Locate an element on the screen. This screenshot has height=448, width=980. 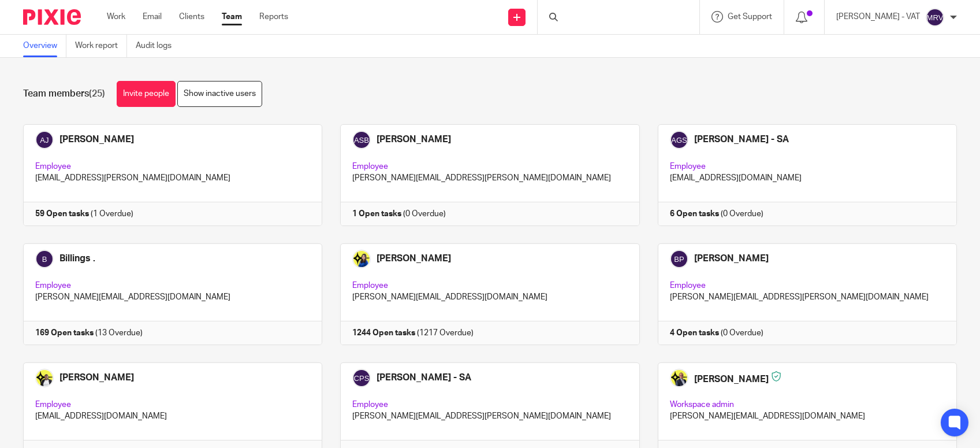
h1: Team members is located at coordinates (64, 94).